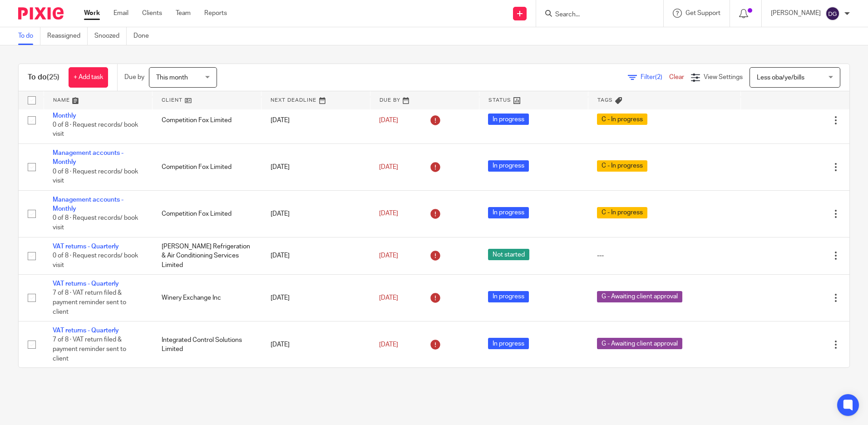  What do you see at coordinates (781, 77) in the screenshot?
I see `span: Less oba/ye/bills` at bounding box center [781, 77].